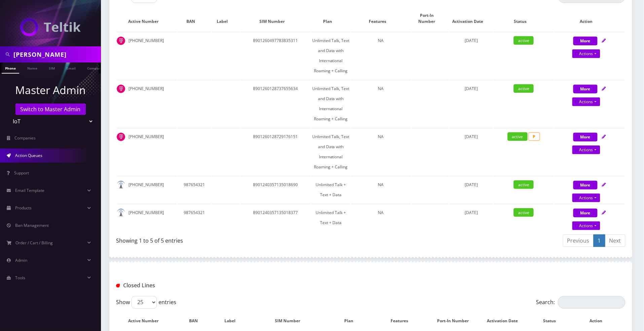 The width and height of the screenshot is (644, 331). I want to click on span: Companies, so click(25, 138).